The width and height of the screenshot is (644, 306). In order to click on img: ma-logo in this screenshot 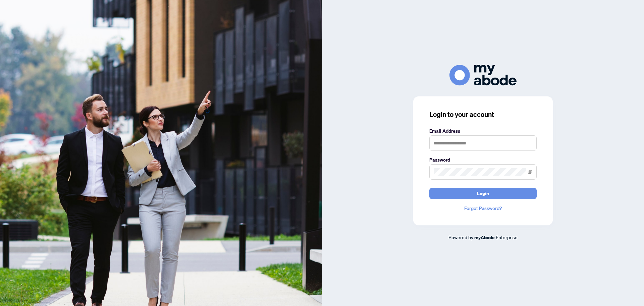, I will do `click(483, 75)`.